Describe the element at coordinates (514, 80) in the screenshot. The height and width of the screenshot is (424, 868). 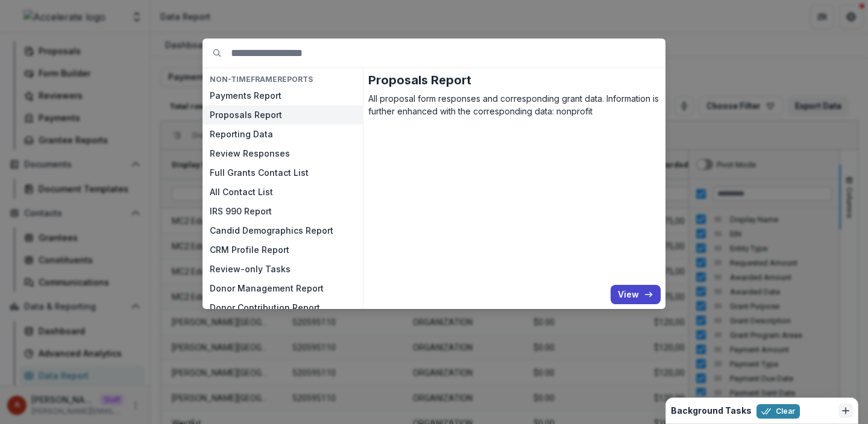
I see `h2: Proposals Report` at that location.